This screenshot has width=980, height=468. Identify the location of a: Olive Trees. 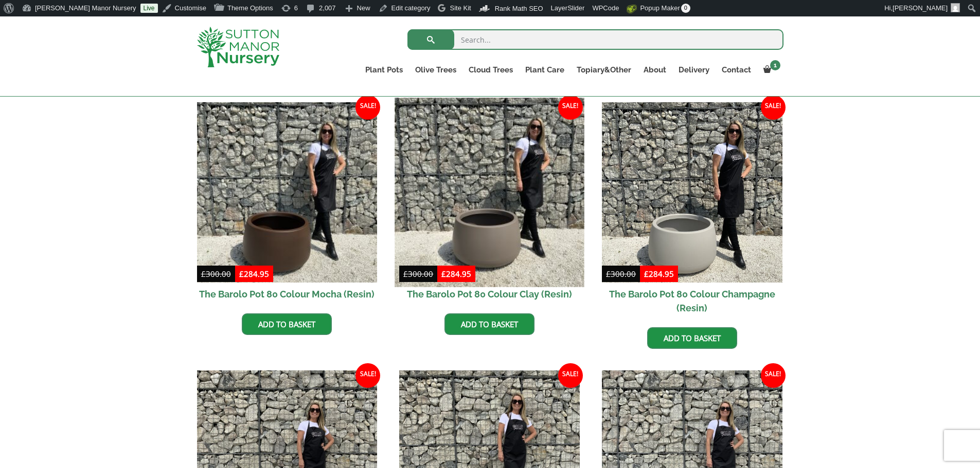
(435, 69).